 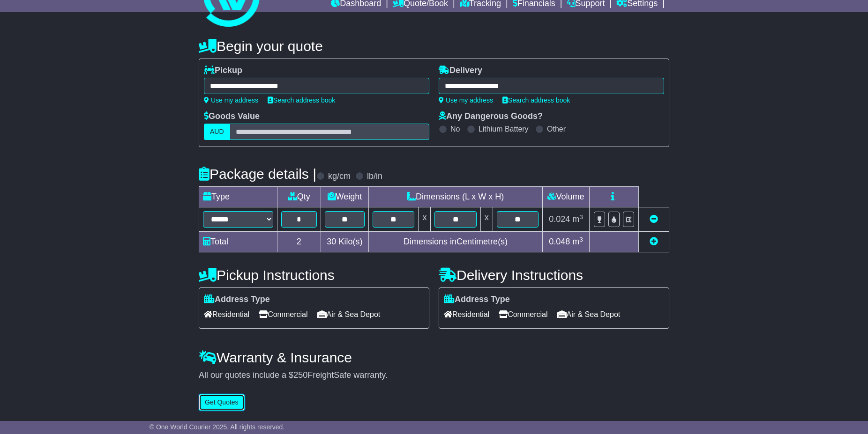 What do you see at coordinates (554, 275) in the screenshot?
I see `h4: Delivery Instructions` at bounding box center [554, 275].